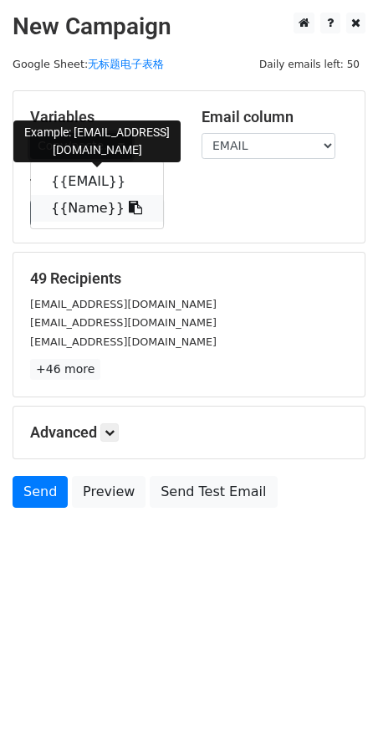 This screenshot has width=378, height=732. I want to click on a: Send, so click(40, 492).